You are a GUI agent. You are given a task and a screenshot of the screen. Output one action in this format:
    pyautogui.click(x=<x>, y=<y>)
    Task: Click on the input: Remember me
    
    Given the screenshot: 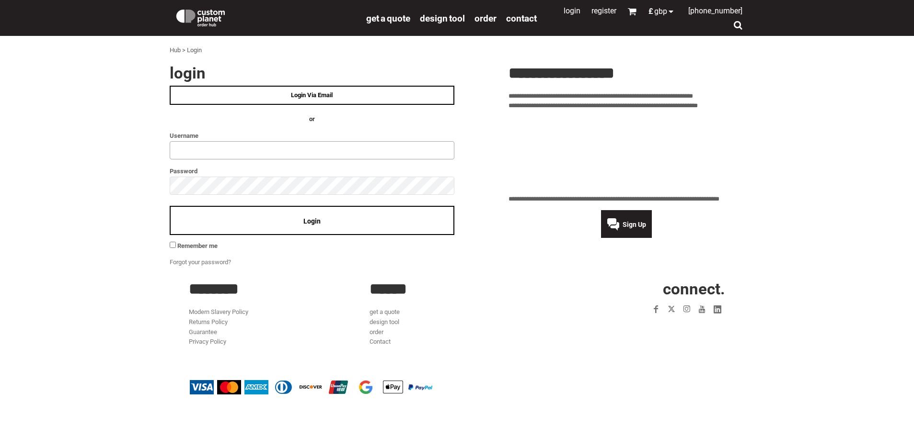 What is the action you would take?
    pyautogui.click(x=172, y=245)
    